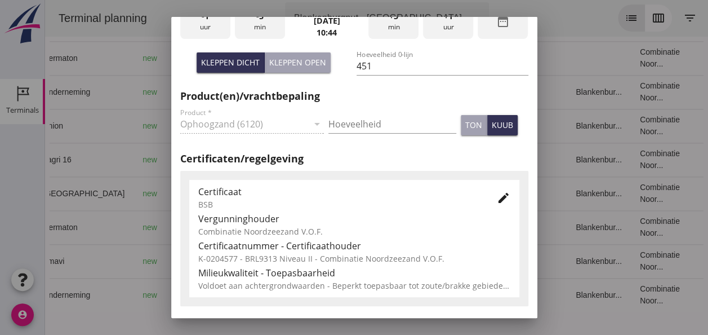 The height and width of the screenshot is (335, 708). I want to click on button: Kleppen open, so click(298, 63).